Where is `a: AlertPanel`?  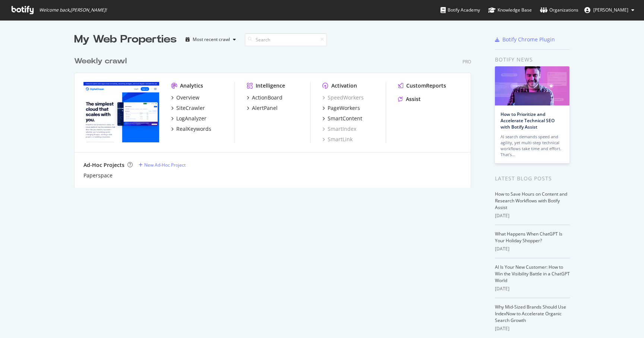 a: AlertPanel is located at coordinates (262, 108).